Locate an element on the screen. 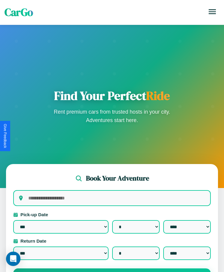 Image resolution: width=224 pixels, height=272 pixels. h1: Find Your Perfect is located at coordinates (112, 96).